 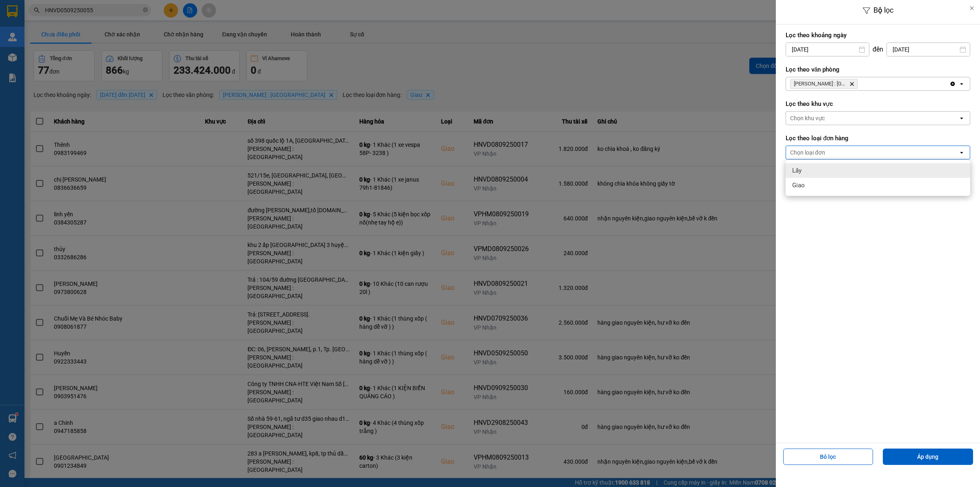 What do you see at coordinates (828, 457) in the screenshot?
I see `button: Bỏ lọc` at bounding box center [828, 457].